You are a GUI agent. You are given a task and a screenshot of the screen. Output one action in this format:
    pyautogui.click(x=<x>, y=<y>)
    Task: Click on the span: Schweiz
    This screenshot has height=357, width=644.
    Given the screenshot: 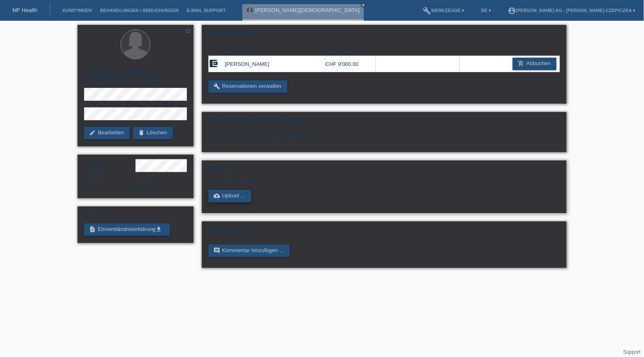 What is the action you would take?
    pyautogui.click(x=88, y=188)
    